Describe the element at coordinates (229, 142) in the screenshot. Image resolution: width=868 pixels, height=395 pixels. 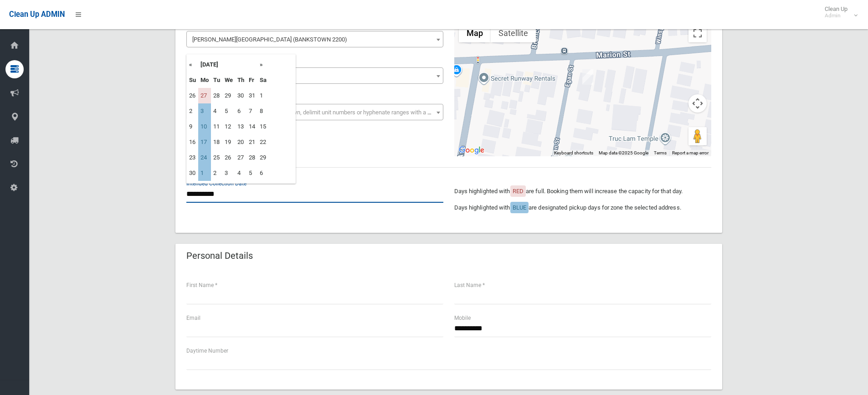
I see `td: 19` at that location.